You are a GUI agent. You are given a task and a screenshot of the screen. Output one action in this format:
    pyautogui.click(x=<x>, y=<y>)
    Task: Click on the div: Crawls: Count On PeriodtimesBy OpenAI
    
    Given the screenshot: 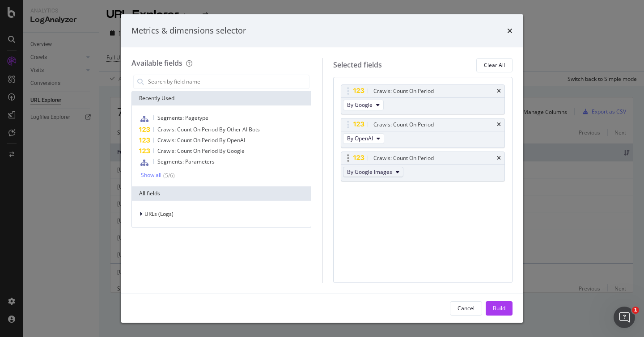 What is the action you would take?
    pyautogui.click(x=423, y=133)
    